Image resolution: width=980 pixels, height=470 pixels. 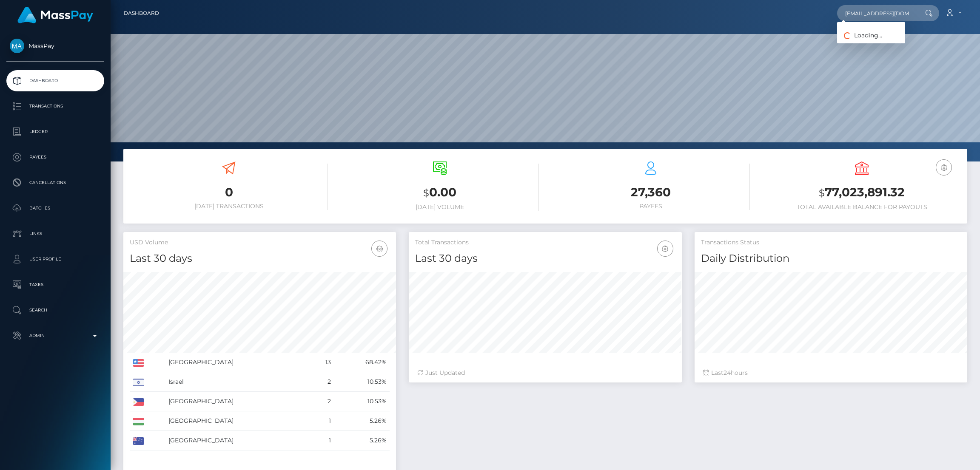 What do you see at coordinates (55, 285) in the screenshot?
I see `p: Taxes` at bounding box center [55, 285].